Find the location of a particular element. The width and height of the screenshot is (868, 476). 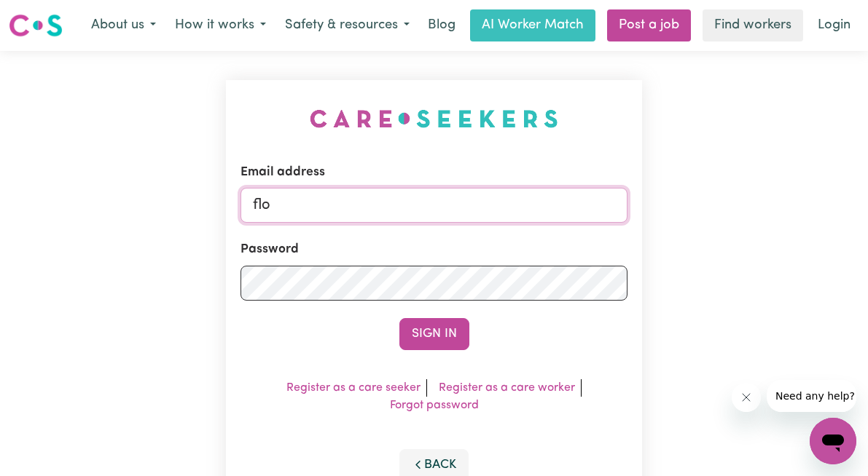

a: Blog is located at coordinates (442, 25).